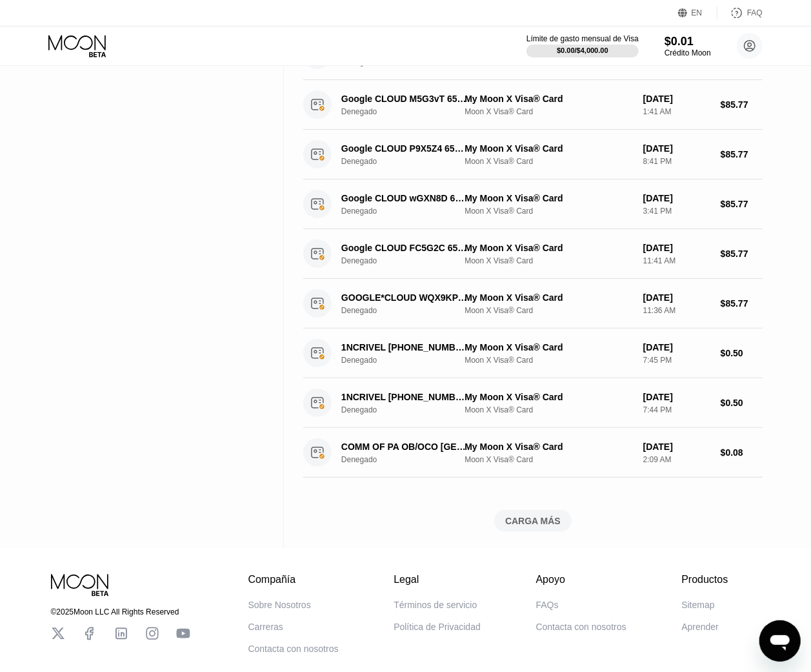 The height and width of the screenshot is (672, 811). What do you see at coordinates (677, 161) in the screenshot?
I see `div: 8:41 PM` at bounding box center [677, 161].